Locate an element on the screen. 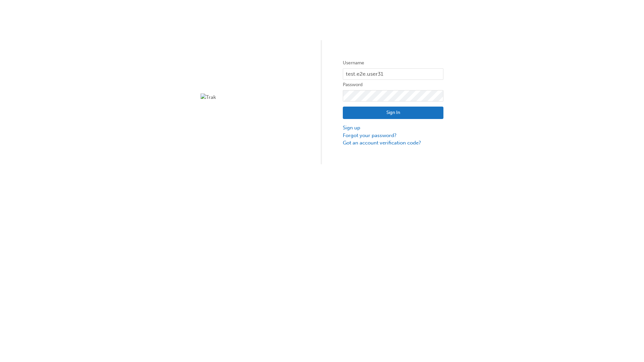  a: Forgot your password? is located at coordinates (393, 136).